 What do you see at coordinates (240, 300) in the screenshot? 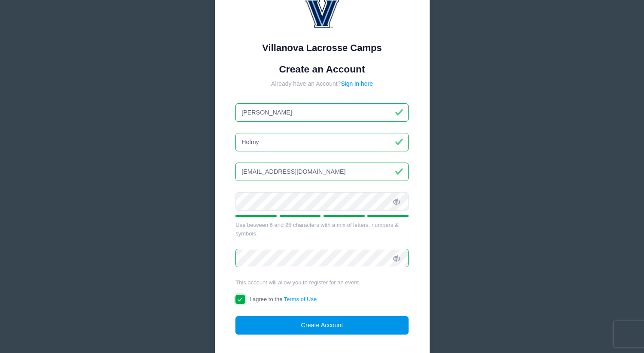
I see `input: I agree to theTerms of Use` at bounding box center [240, 300].